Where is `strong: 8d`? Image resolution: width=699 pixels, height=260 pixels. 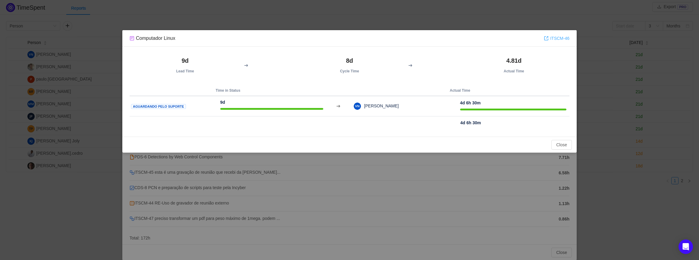
strong: 8d is located at coordinates (349, 61).